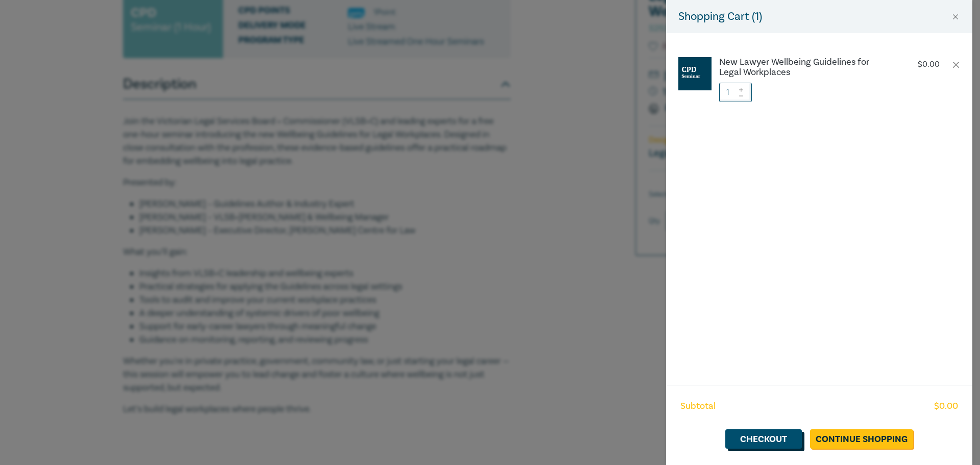 Image resolution: width=980 pixels, height=465 pixels. Describe the element at coordinates (695, 73) in the screenshot. I see `img: CPD%20Seminar.jpg` at that location.